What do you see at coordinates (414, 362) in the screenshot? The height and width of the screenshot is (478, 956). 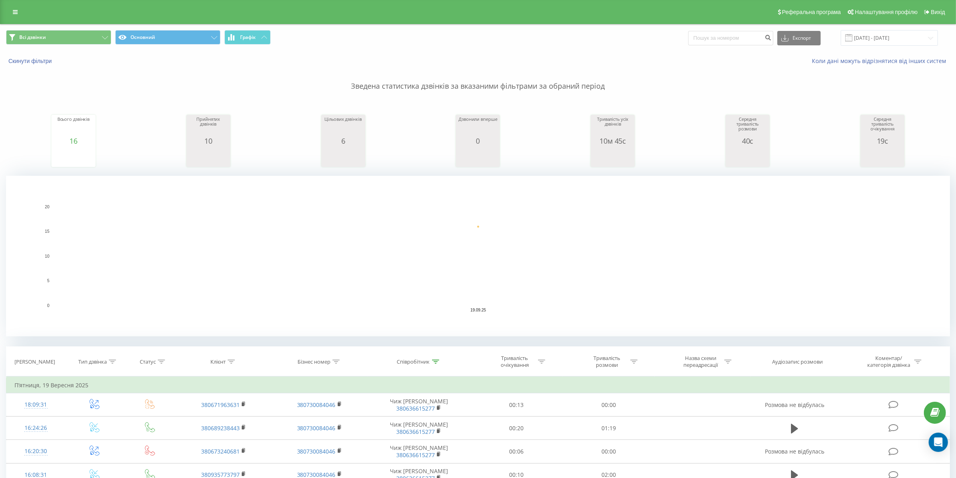 I see `div: Співробітник` at bounding box center [414, 362].